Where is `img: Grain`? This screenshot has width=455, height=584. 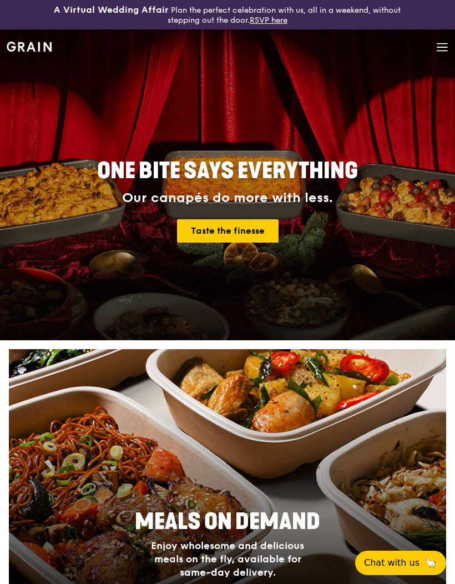
img: Grain is located at coordinates (29, 47).